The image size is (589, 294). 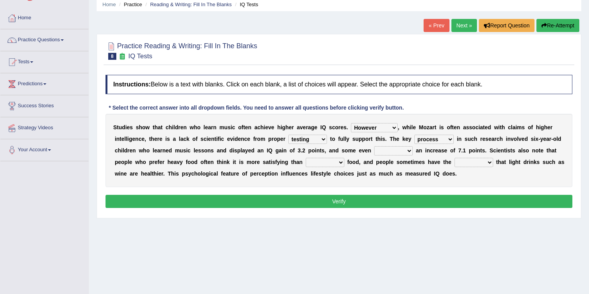 I want to click on b: T, so click(x=391, y=139).